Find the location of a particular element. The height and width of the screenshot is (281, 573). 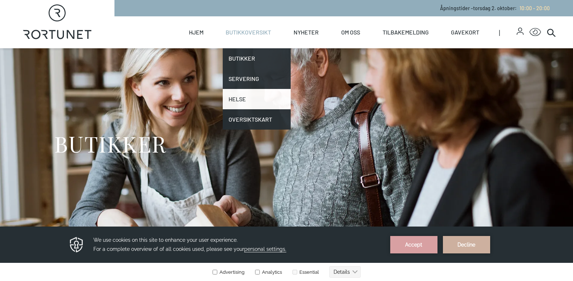

a: Om oss is located at coordinates (351, 32).